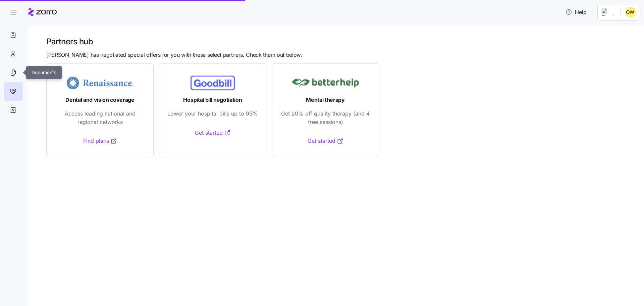 The width and height of the screenshot is (644, 306). Describe the element at coordinates (609, 12) in the screenshot. I see `img: Employer logo` at that location.